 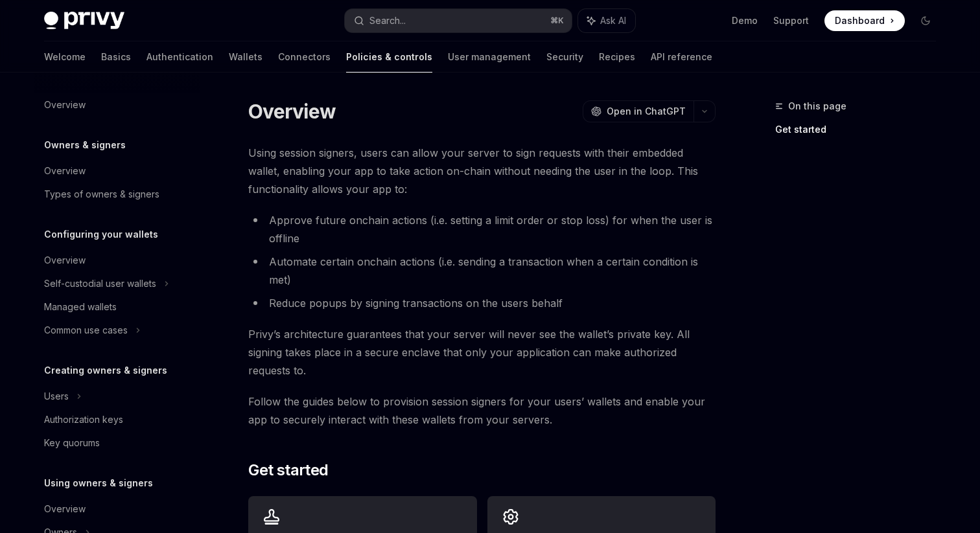 I want to click on div: Managed wallets, so click(x=80, y=307).